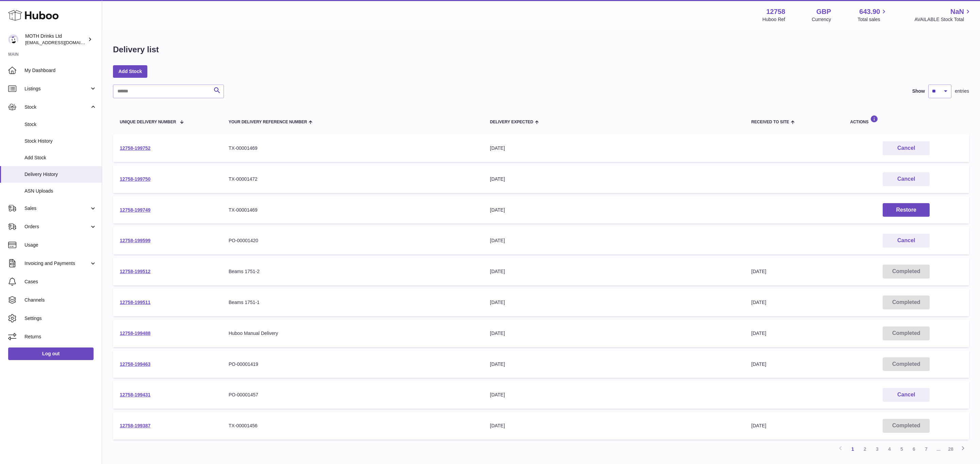  Describe the element at coordinates (901, 449) in the screenshot. I see `a: 5` at that location.